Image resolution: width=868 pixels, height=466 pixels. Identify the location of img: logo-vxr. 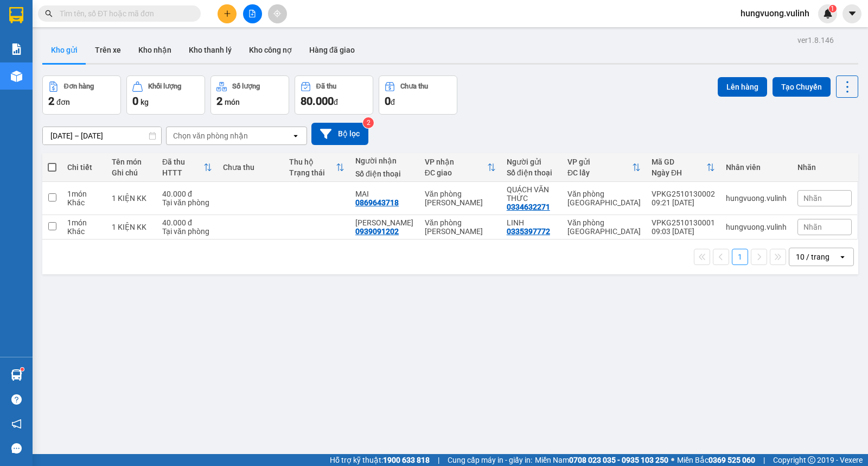
(16, 15).